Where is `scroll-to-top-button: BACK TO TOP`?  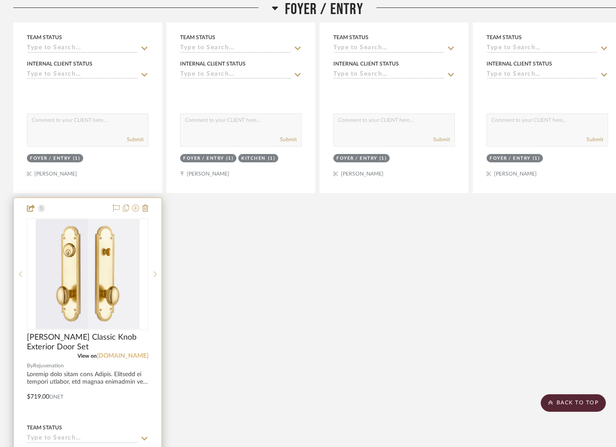
scroll-to-top-button: BACK TO TOP is located at coordinates (573, 403).